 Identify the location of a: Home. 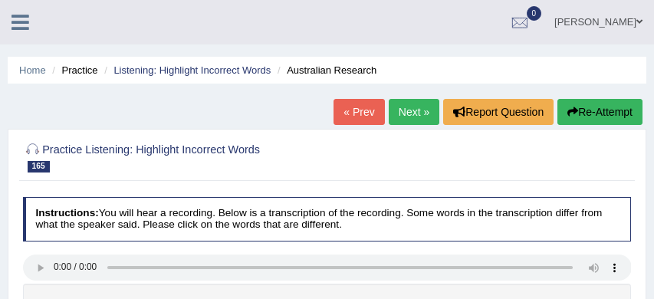
(32, 70).